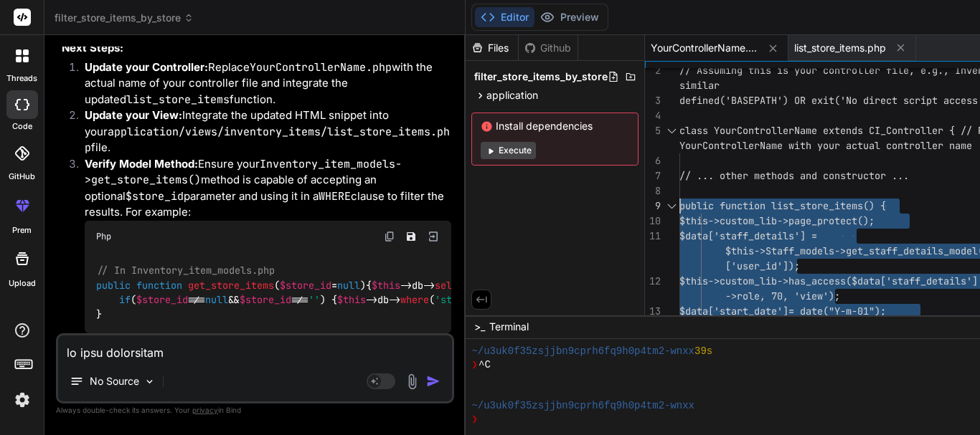 This screenshot has height=435, width=980. What do you see at coordinates (748, 236) in the screenshot?
I see `span: $data['staff_details'] =` at bounding box center [748, 236].